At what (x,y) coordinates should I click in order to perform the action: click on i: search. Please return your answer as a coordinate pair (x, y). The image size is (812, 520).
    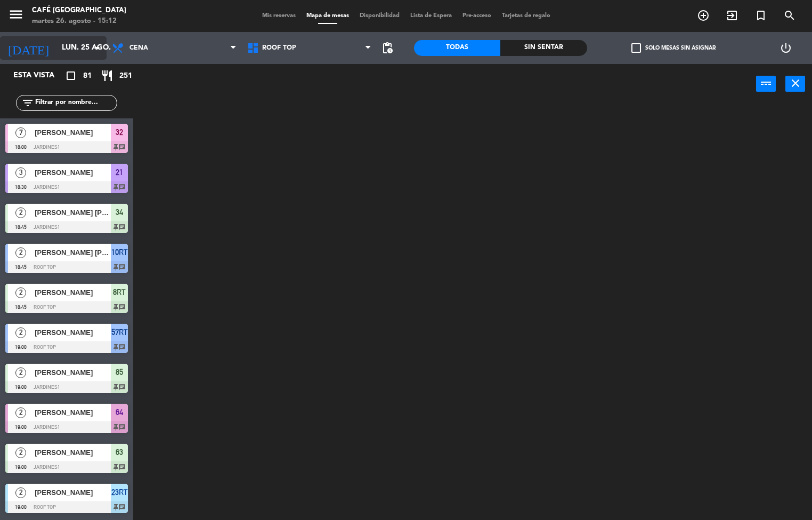
    Looking at the image, I should click on (790, 15).